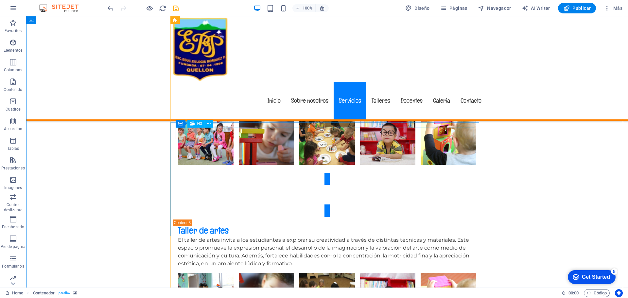 The width and height of the screenshot is (628, 298). Describe the element at coordinates (13, 31) in the screenshot. I see `p: Favoritos` at that location.